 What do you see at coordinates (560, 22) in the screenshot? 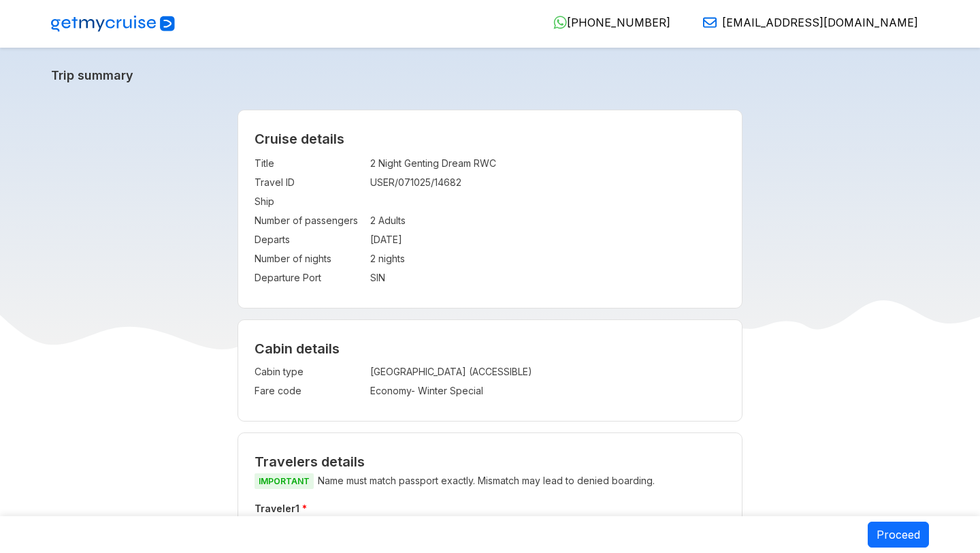
I see `img: WhatsApp` at bounding box center [560, 22].